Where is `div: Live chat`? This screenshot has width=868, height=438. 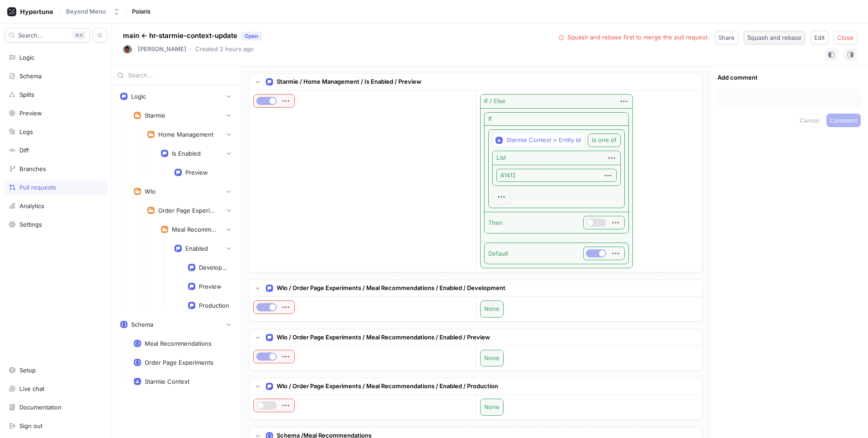
div: Live chat is located at coordinates (32, 389).